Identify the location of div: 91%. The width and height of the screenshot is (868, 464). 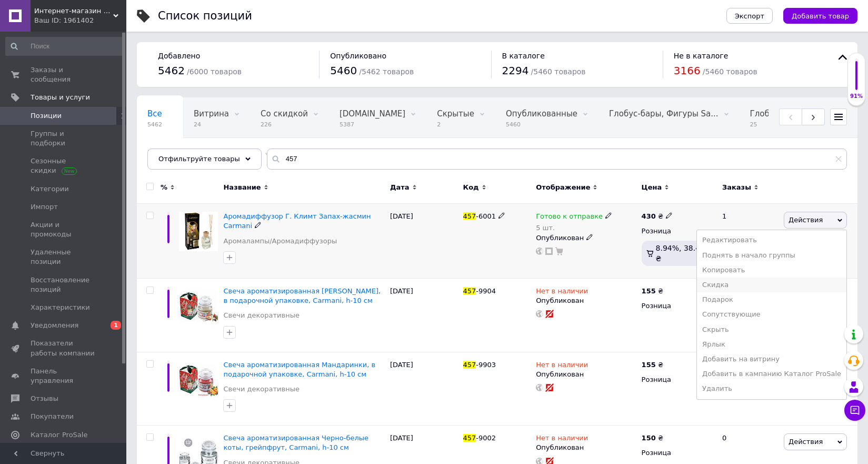
(857, 97).